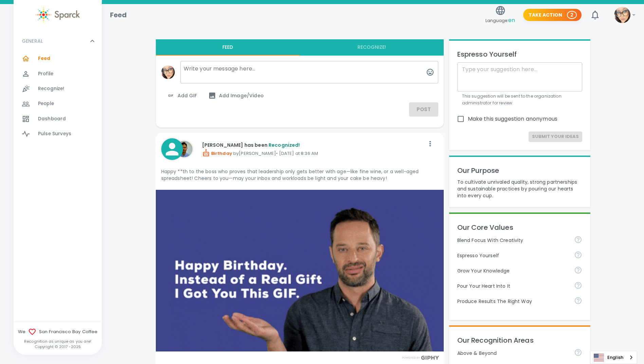 The width and height of the screenshot is (644, 364). I want to click on p: To cultivate unrivaled quality, strong partnerships and sustainable practices by pouring our hear..., so click(520, 189).